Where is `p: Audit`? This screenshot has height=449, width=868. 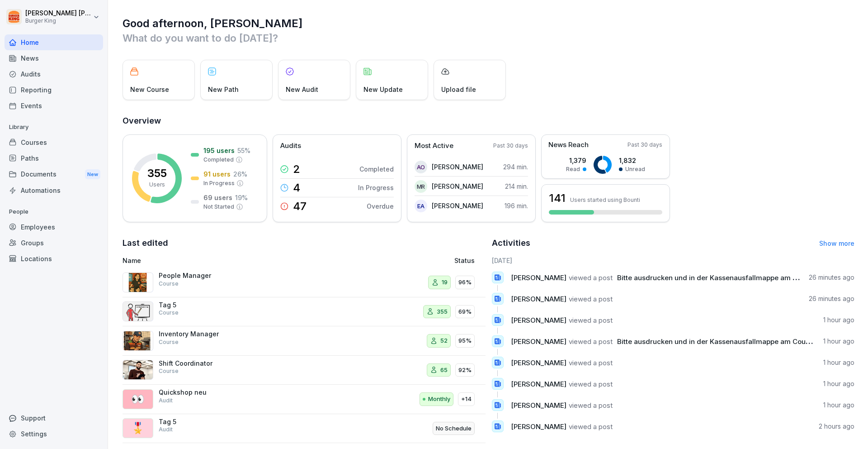 p: Audit is located at coordinates (166, 429).